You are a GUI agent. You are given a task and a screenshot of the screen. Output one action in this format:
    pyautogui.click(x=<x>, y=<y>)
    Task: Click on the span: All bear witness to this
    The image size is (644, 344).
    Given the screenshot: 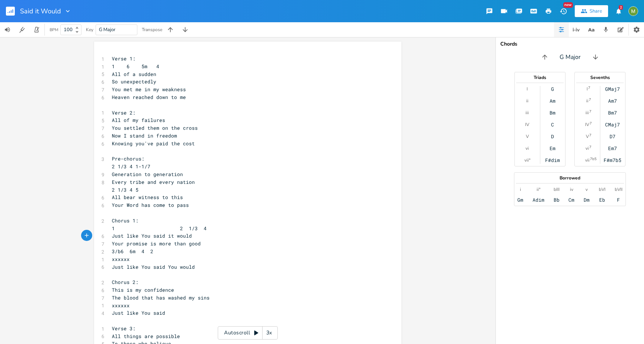 What is the action you would take?
    pyautogui.click(x=148, y=197)
    